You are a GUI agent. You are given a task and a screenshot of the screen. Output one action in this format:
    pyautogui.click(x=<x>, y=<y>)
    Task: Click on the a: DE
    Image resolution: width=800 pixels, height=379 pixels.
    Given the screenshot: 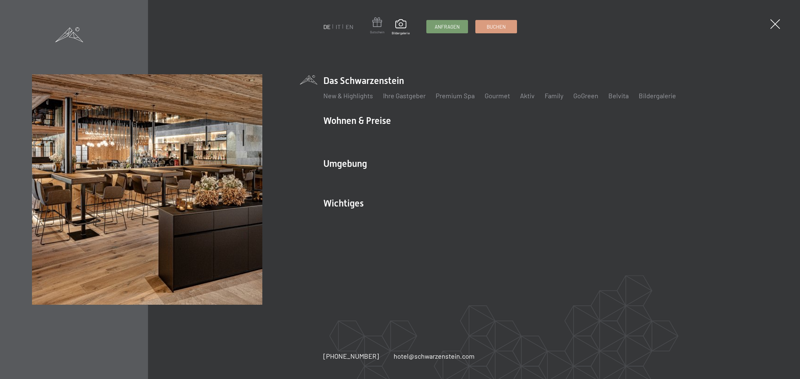 What is the action you would take?
    pyautogui.click(x=327, y=27)
    